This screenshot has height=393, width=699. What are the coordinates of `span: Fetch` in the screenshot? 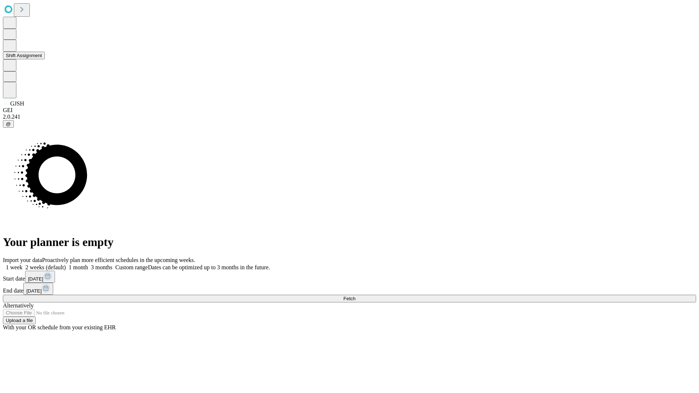 It's located at (349, 299).